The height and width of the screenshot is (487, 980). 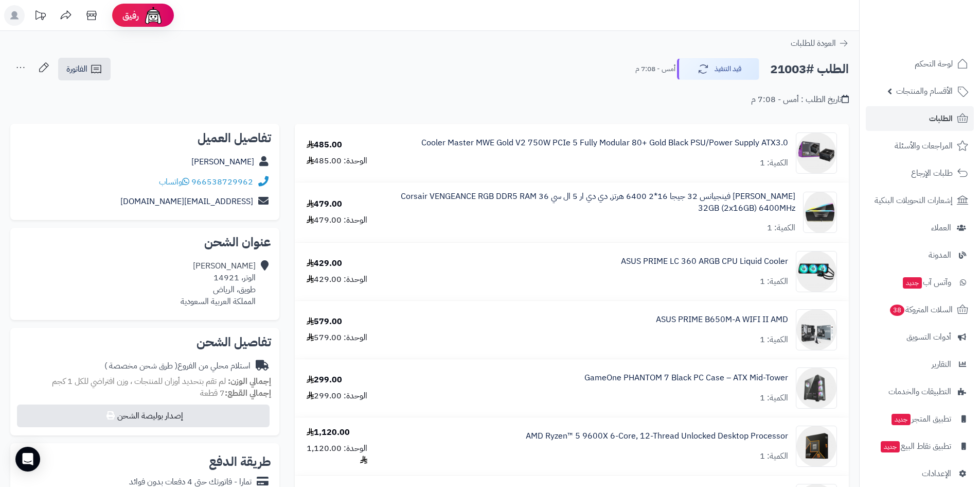 I want to click on div: 429.00, so click(x=324, y=263).